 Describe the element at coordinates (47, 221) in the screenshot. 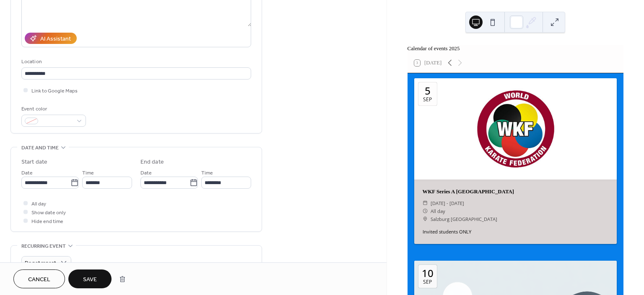

I see `span: Hide end time` at that location.